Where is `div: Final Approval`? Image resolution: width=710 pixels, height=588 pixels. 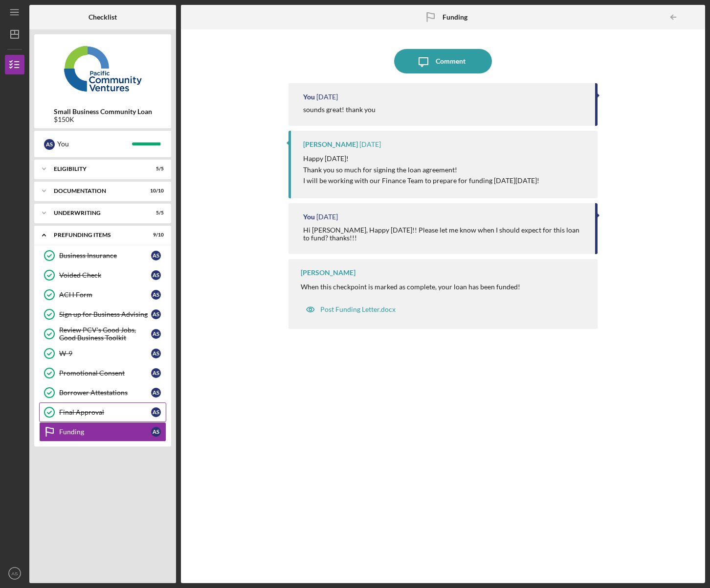 div: Final Approval is located at coordinates (105, 412).